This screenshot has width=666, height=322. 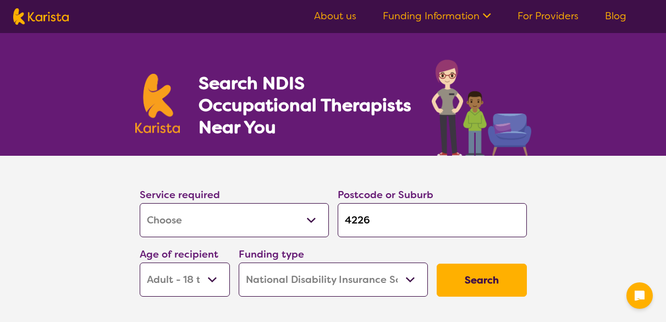 I want to click on label: Service required, so click(x=180, y=195).